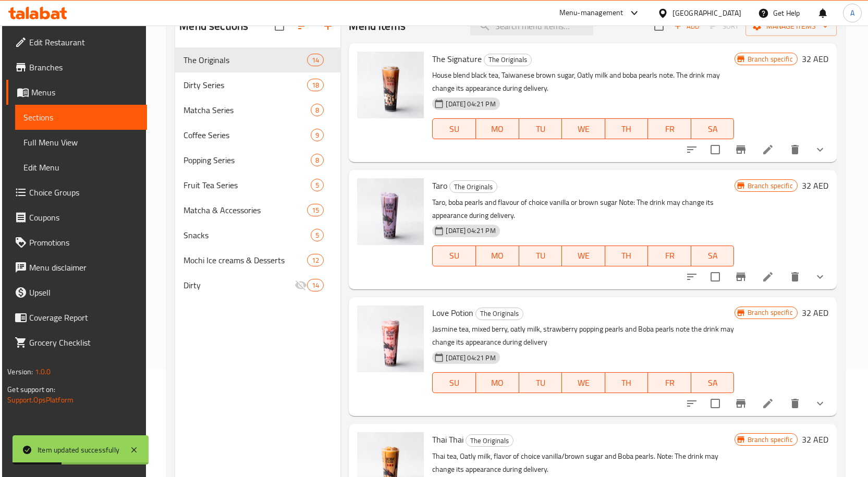 Image resolution: width=868 pixels, height=477 pixels. Describe the element at coordinates (669, 256) in the screenshot. I see `button: FR` at that location.